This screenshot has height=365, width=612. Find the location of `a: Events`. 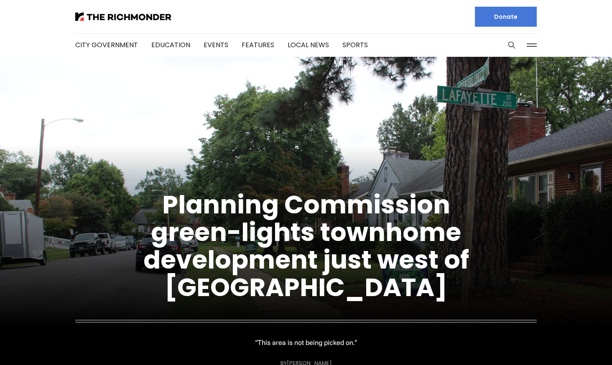

a: Events is located at coordinates (216, 45).